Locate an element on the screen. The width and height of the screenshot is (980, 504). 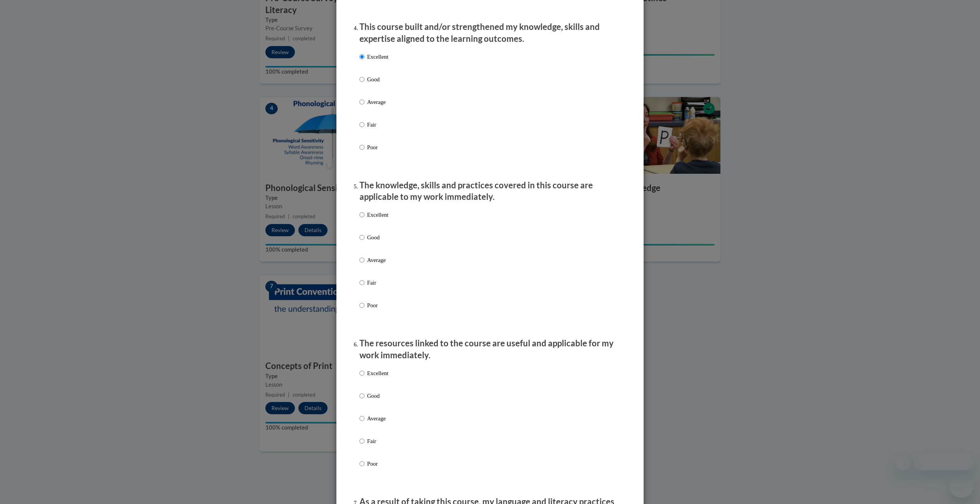
p: The resources linked to the course are useful and applicable for my work immediately. is located at coordinates (490, 349).